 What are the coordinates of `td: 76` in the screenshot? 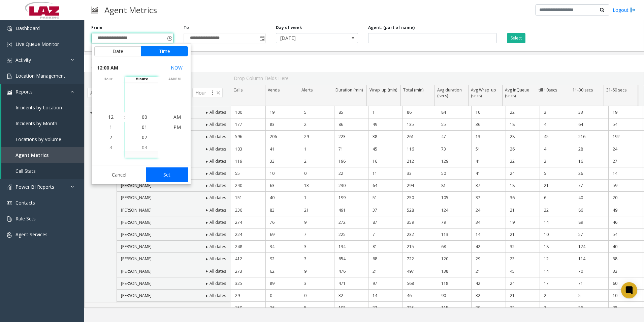 It's located at (283, 222).